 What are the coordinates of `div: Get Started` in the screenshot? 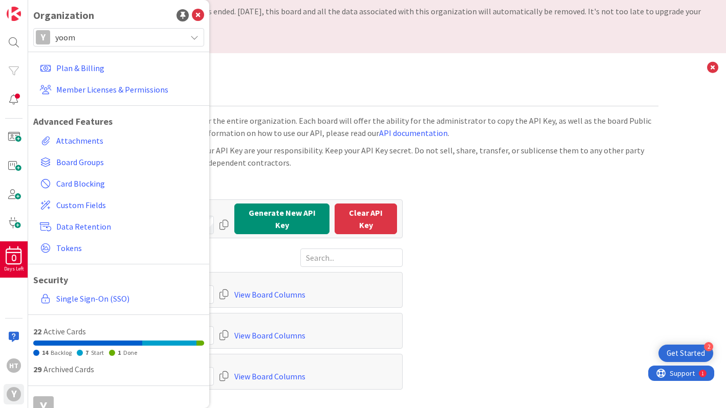 It's located at (685, 353).